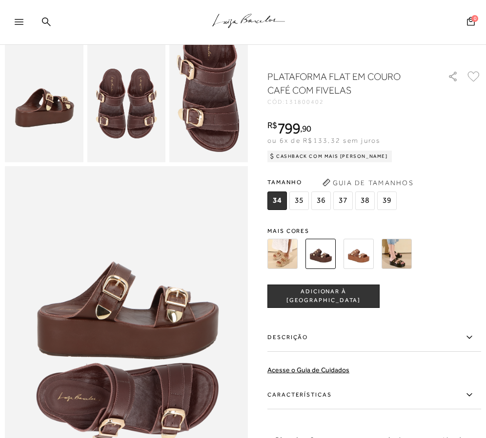  What do you see at coordinates (306, 128) in the screenshot?
I see `span: 90` at bounding box center [306, 128].